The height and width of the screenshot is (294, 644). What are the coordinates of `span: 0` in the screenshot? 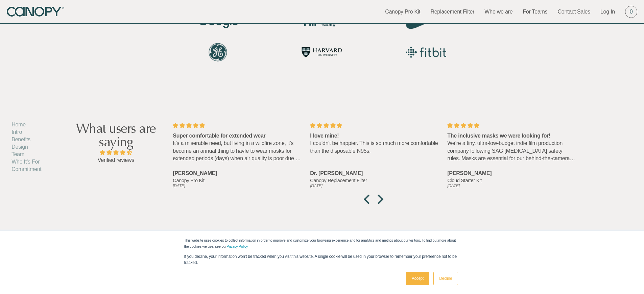 It's located at (631, 12).